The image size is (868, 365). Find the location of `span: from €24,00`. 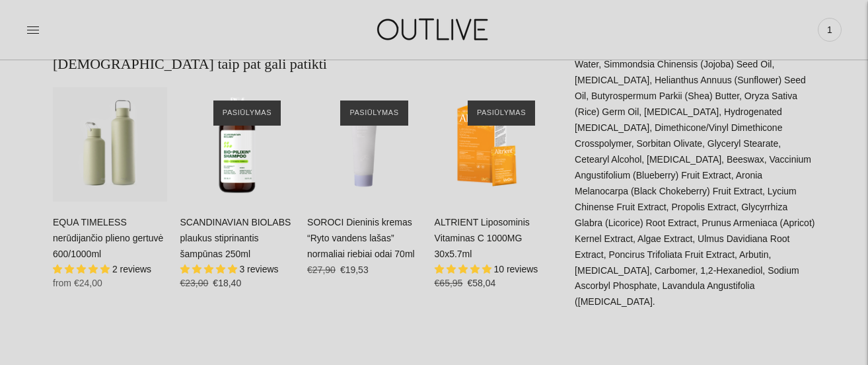

span: from €24,00 is located at coordinates (77, 283).